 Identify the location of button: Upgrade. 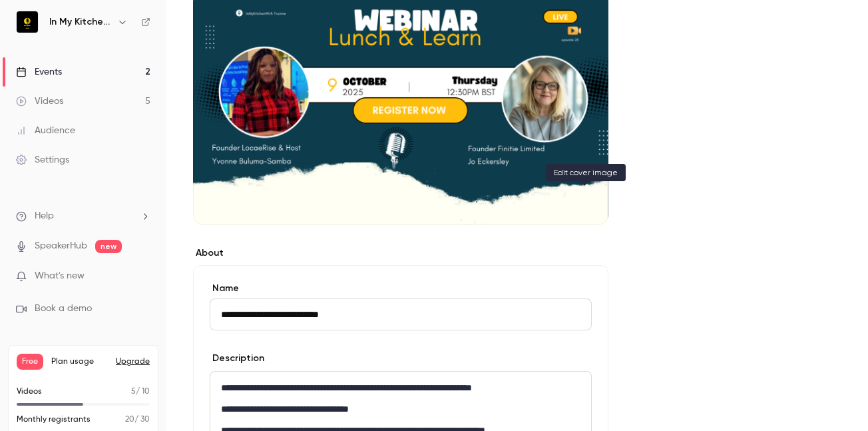
(132, 361).